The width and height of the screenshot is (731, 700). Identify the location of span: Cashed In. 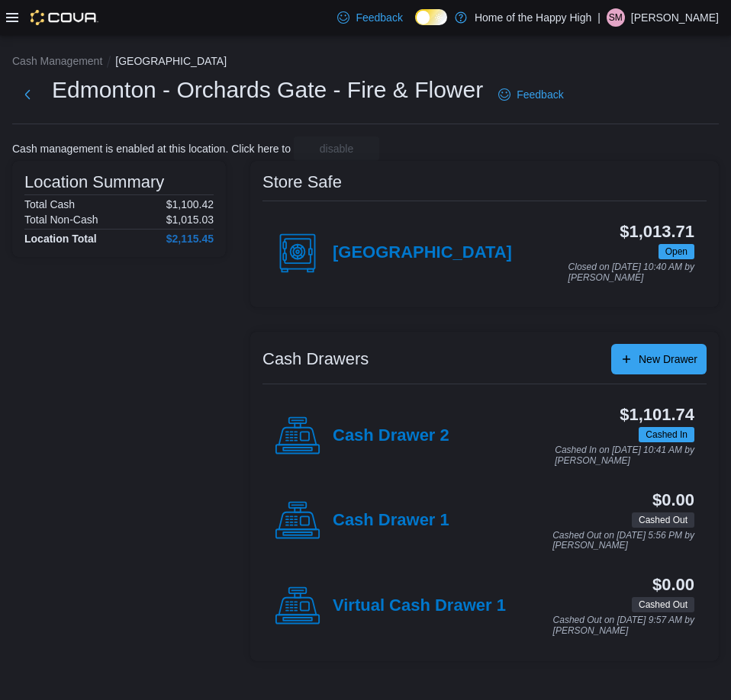
(666, 435).